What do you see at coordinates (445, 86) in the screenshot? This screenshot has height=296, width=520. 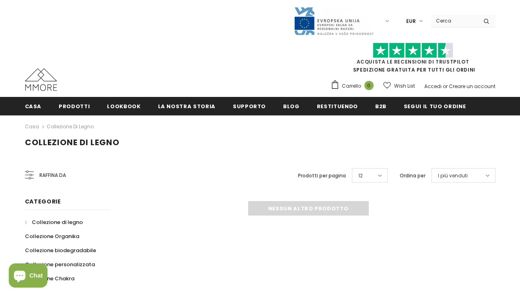 I see `span: or` at bounding box center [445, 86].